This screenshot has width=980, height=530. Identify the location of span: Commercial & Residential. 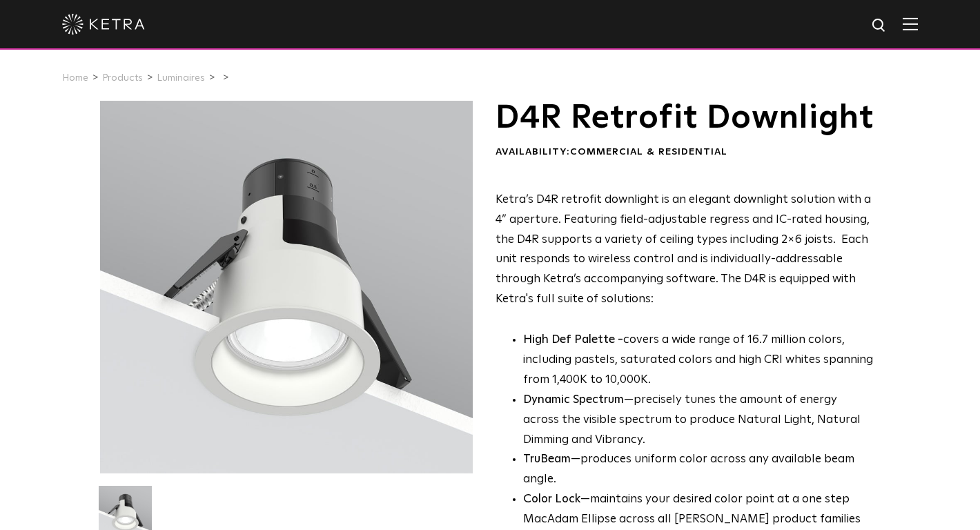
(649, 152).